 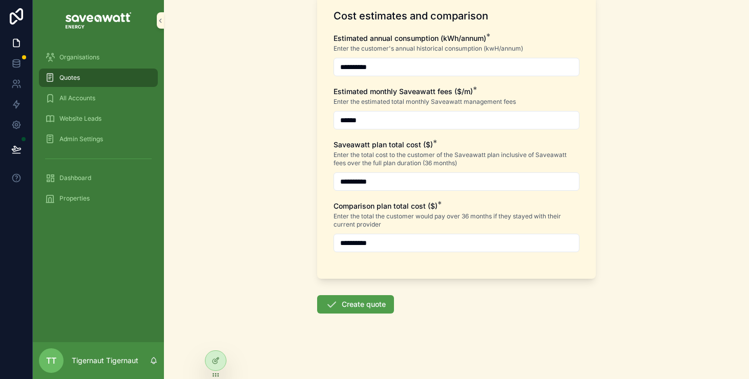 What do you see at coordinates (80, 119) in the screenshot?
I see `span: Website Leads` at bounding box center [80, 119].